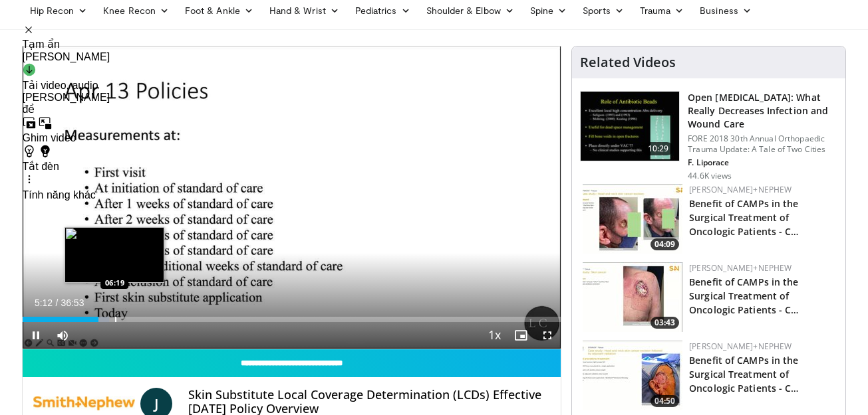 Image resolution: width=868 pixels, height=415 pixels. I want to click on button: Pause, so click(36, 335).